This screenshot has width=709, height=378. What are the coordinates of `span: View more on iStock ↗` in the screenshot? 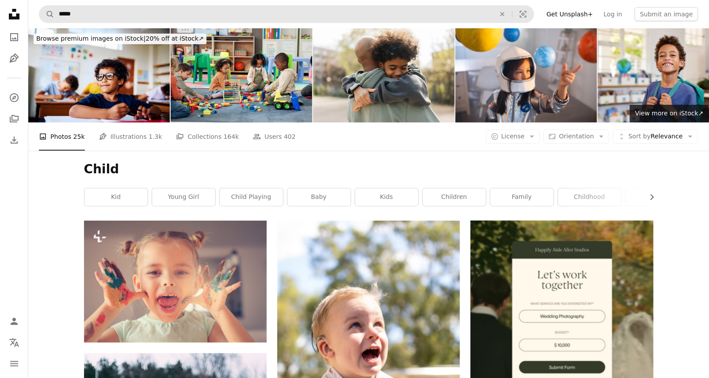 It's located at (669, 113).